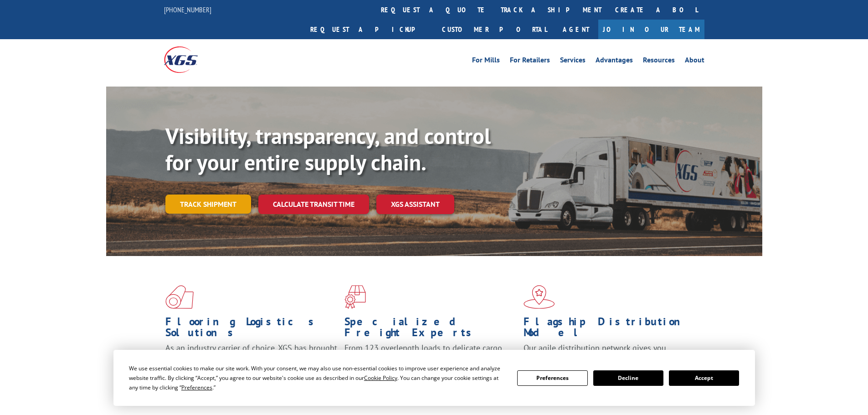  What do you see at coordinates (415, 204) in the screenshot?
I see `a: XGS ASSISTANT` at bounding box center [415, 204].